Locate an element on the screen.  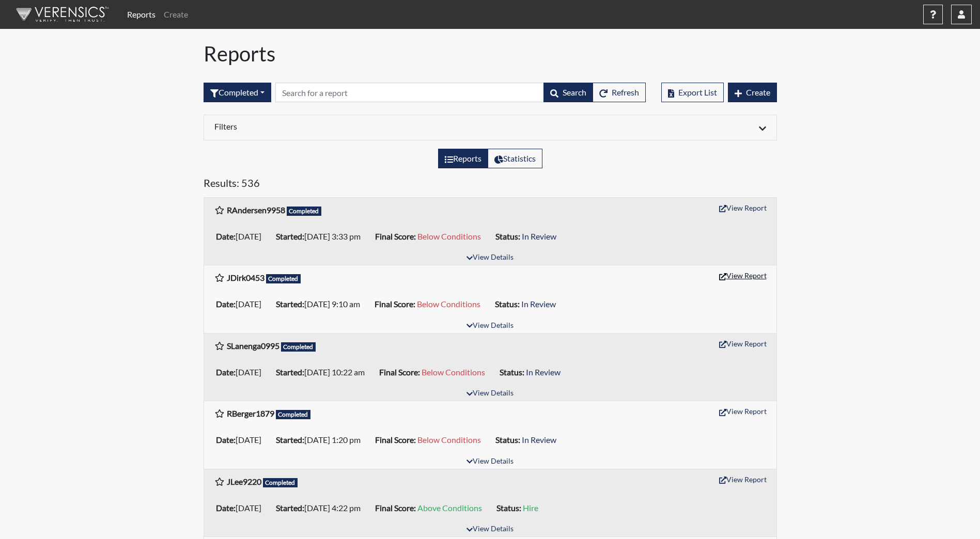
span: Above Conditions is located at coordinates (450, 508).